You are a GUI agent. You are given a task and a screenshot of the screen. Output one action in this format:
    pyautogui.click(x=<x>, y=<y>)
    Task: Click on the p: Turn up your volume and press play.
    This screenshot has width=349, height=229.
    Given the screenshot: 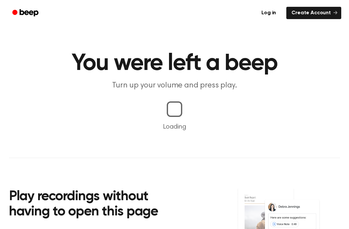 What is the action you would take?
    pyautogui.click(x=175, y=85)
    